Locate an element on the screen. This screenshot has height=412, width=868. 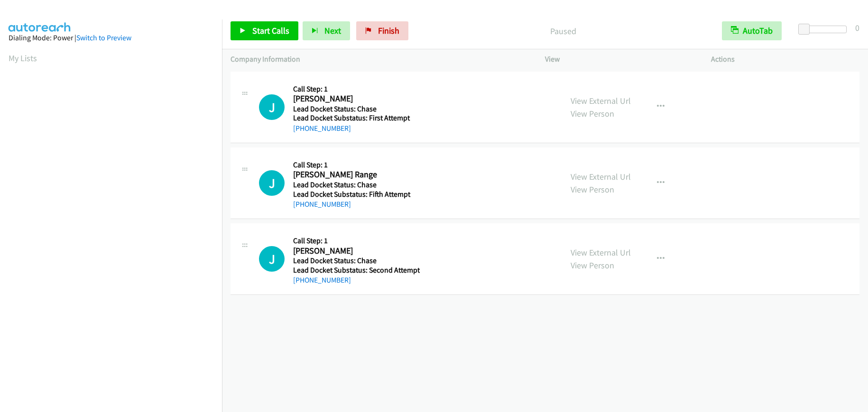
h5: Lead Docket Substatus: Second Attempt is located at coordinates (356, 270).